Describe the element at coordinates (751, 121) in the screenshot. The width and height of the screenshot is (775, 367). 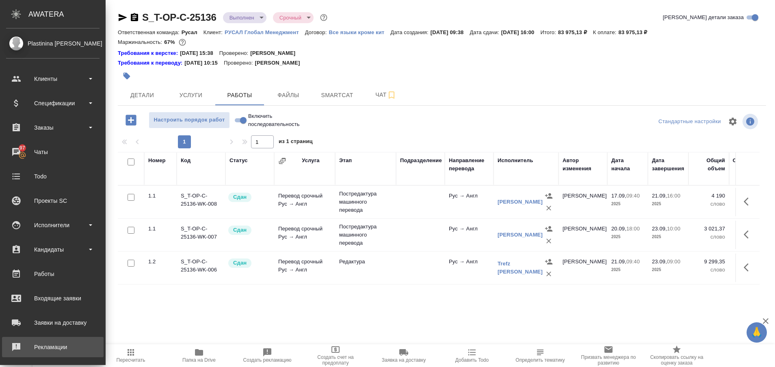
I see `span: Посмотреть информацию` at that location.